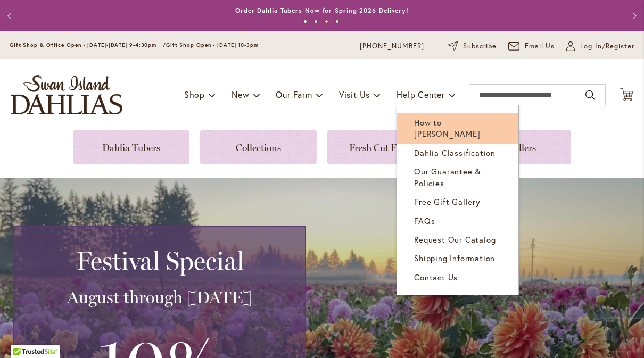  What do you see at coordinates (436, 277) in the screenshot?
I see `span: Contact Us` at bounding box center [436, 277].